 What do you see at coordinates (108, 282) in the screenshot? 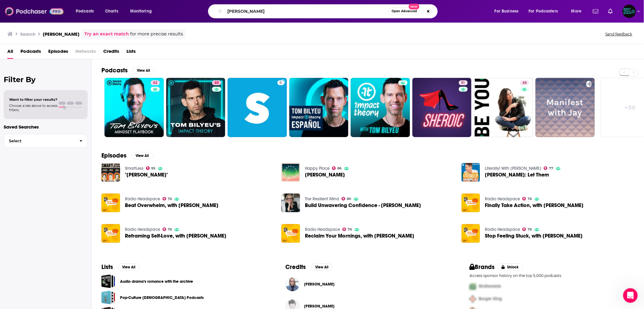
I see `span: Audio drama’s romance with the archive` at bounding box center [108, 282].